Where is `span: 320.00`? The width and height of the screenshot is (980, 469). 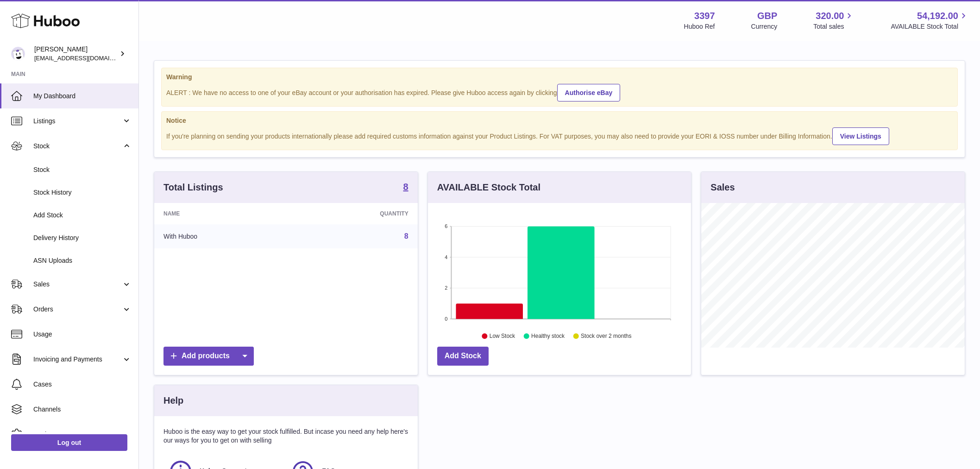
span: 320.00 is located at coordinates (829, 16).